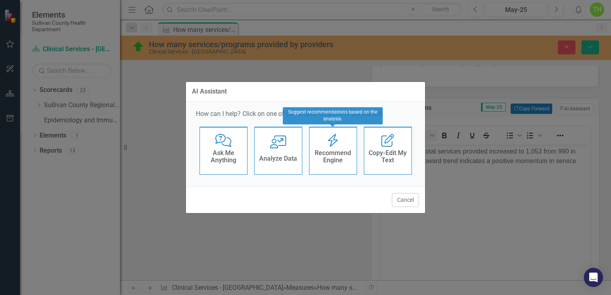 The image size is (611, 295). I want to click on h4: Ask Me Anything, so click(224, 156).